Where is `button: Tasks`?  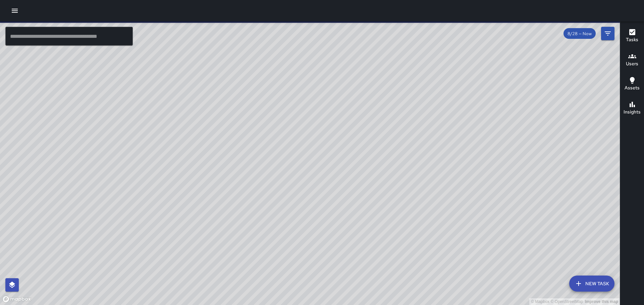 button: Tasks is located at coordinates (632, 36).